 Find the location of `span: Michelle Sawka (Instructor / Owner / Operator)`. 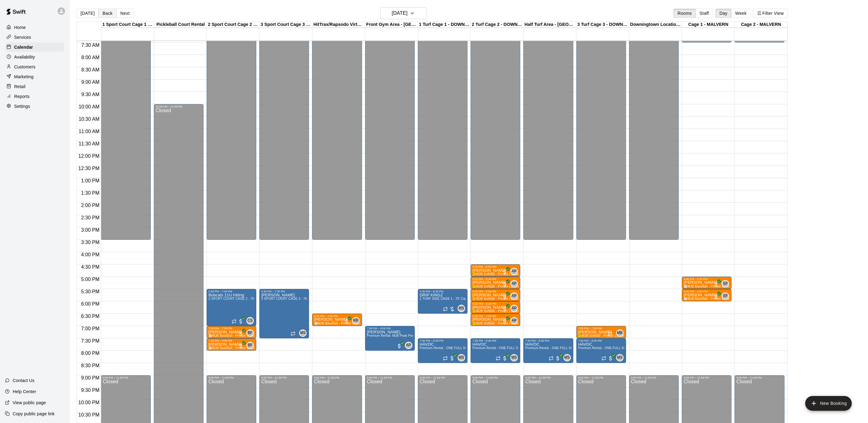

span: Michelle Sawka (Instructor / Owner / Operator) is located at coordinates (463, 358).